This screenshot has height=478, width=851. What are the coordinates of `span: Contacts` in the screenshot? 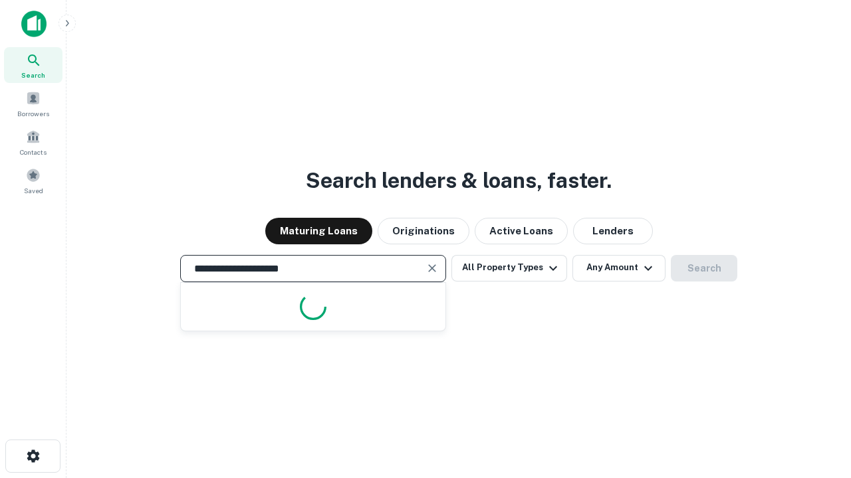 It's located at (33, 152).